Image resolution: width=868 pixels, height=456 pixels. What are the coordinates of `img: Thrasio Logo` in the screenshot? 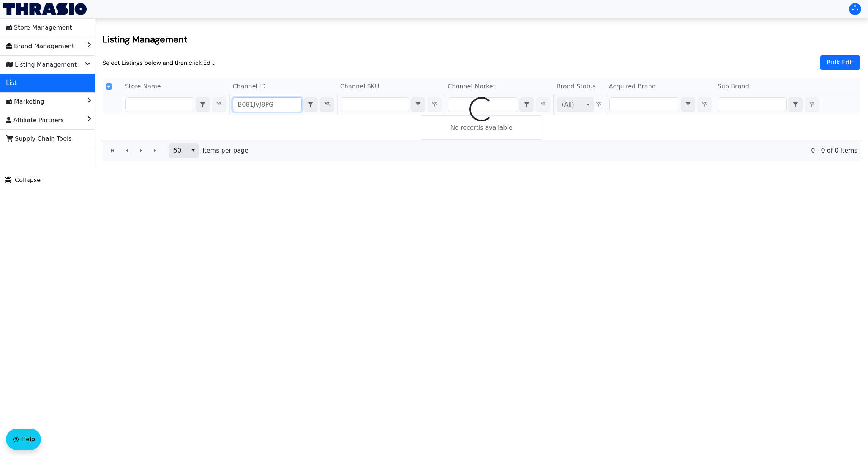 It's located at (45, 9).